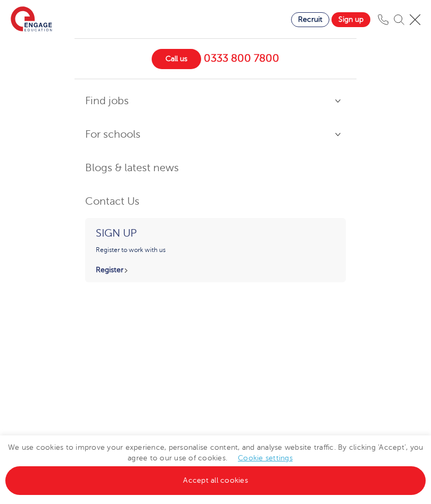  What do you see at coordinates (383, 20) in the screenshot?
I see `img: Phone` at bounding box center [383, 20].